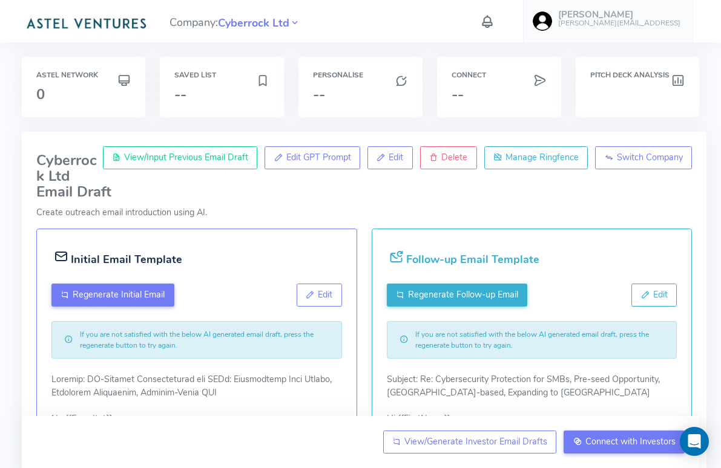 Image resolution: width=721 pixels, height=468 pixels. What do you see at coordinates (41, 94) in the screenshot?
I see `span: 0` at bounding box center [41, 94].